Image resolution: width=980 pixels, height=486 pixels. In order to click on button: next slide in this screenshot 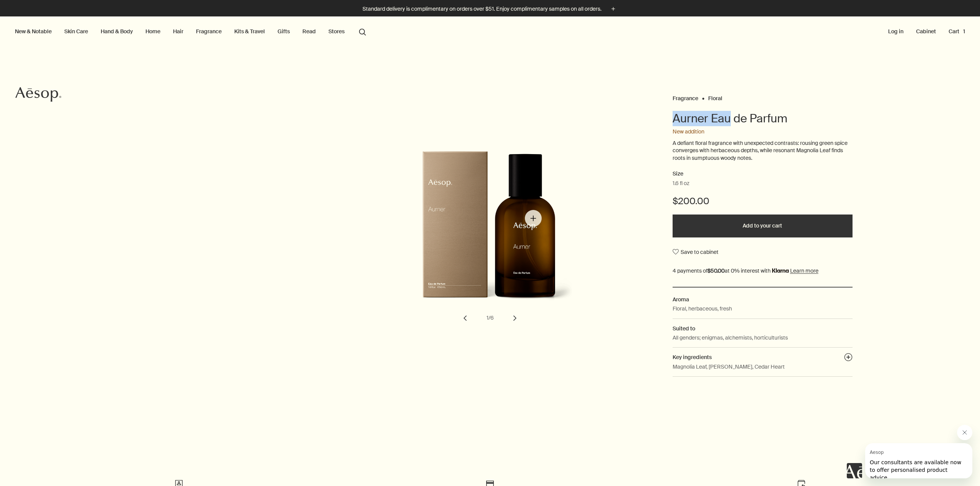, I will do `click(515, 318)`.